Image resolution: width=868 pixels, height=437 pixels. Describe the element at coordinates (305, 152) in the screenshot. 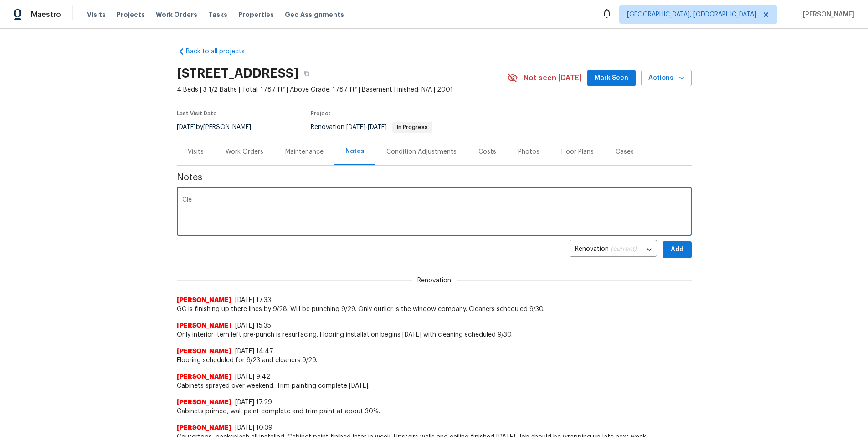

I see `div: Maintenance` at that location.